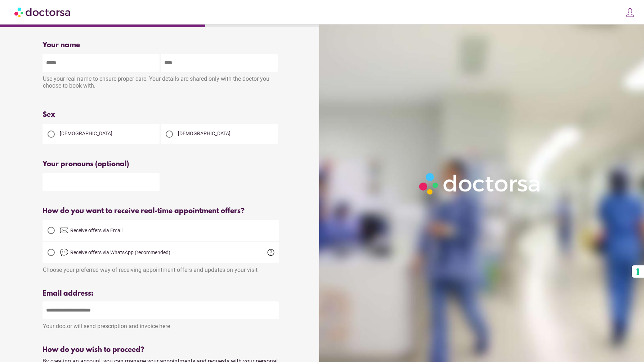 This screenshot has height=362, width=644. I want to click on button: Your consent preferences for tracking technologies, so click(638, 271).